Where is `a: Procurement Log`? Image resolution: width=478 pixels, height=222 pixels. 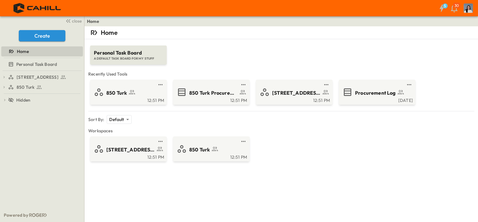
a: Procurement Log is located at coordinates (376, 92).